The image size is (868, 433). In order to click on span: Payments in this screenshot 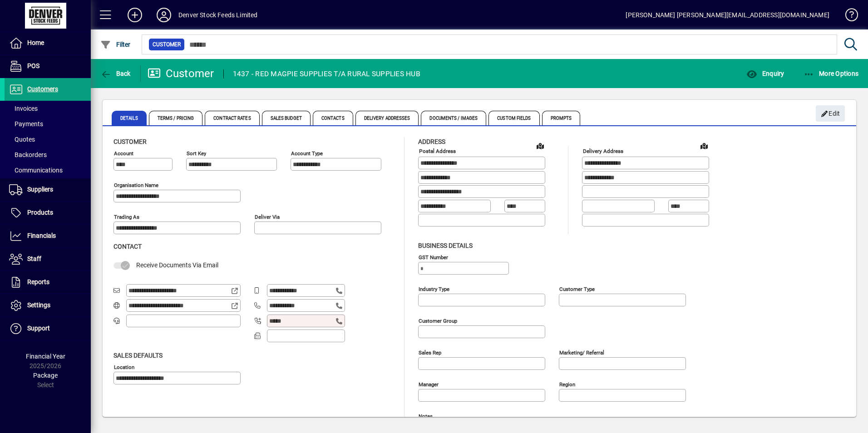, I will do `click(26, 124)`.